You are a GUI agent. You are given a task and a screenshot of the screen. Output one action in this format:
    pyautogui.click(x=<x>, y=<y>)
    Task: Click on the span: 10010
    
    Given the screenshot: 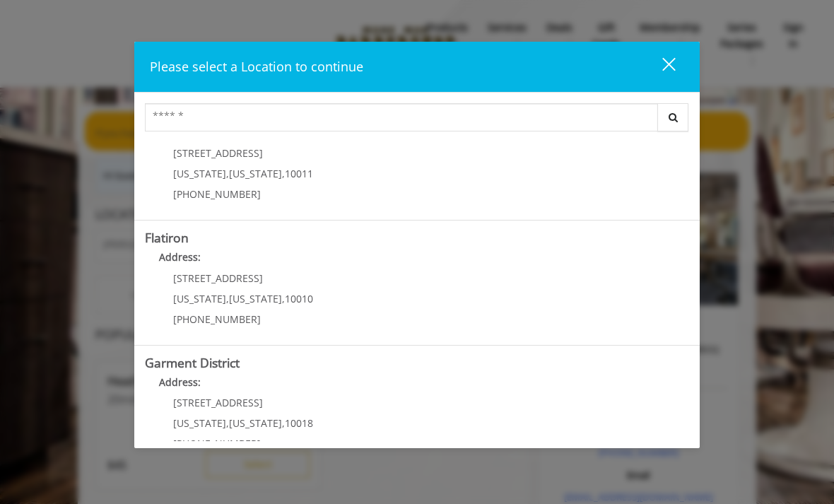 What is the action you would take?
    pyautogui.click(x=299, y=298)
    